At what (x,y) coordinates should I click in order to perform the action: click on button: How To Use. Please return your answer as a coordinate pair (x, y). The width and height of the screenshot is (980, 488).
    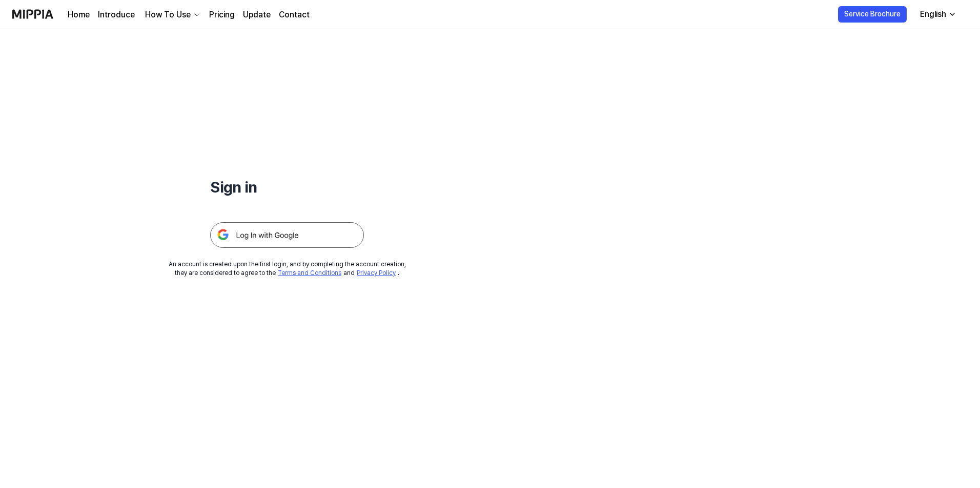
    Looking at the image, I should click on (171, 15).